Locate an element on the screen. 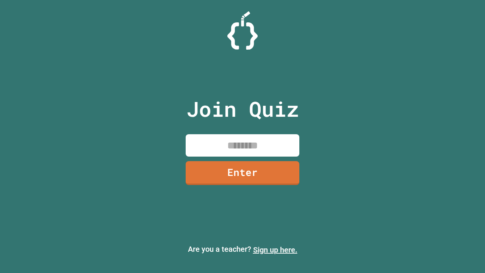 The image size is (485, 273). p: Are you a teacher? is located at coordinates (243, 249).